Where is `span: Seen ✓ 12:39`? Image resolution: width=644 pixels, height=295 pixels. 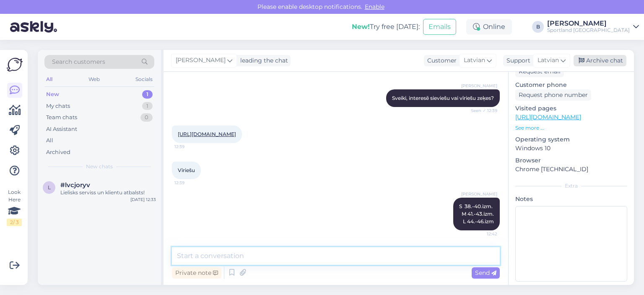 span: Seen ✓ 12:39 is located at coordinates (481, 110).